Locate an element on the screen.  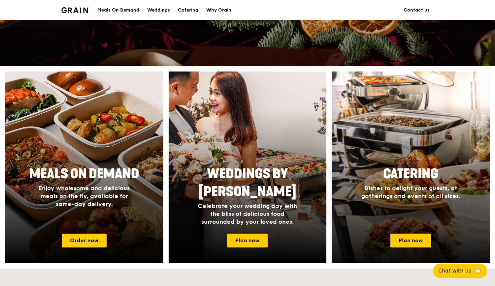
button: Chat with us🦙 is located at coordinates (460, 271).